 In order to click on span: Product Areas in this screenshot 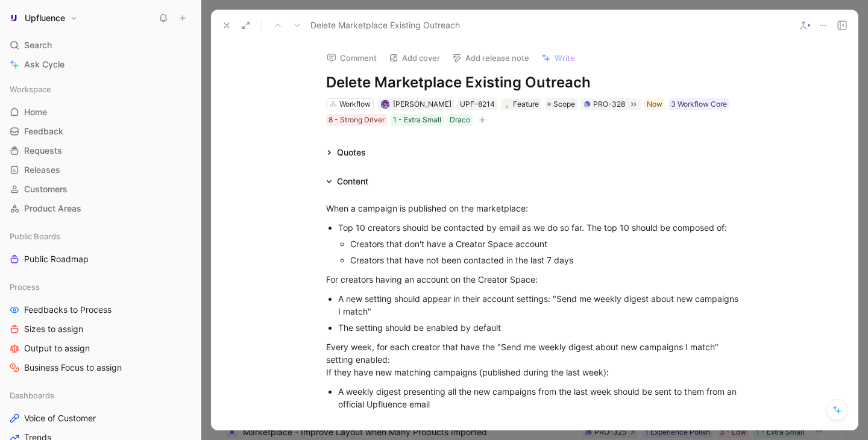, I will do `click(52, 209)`.